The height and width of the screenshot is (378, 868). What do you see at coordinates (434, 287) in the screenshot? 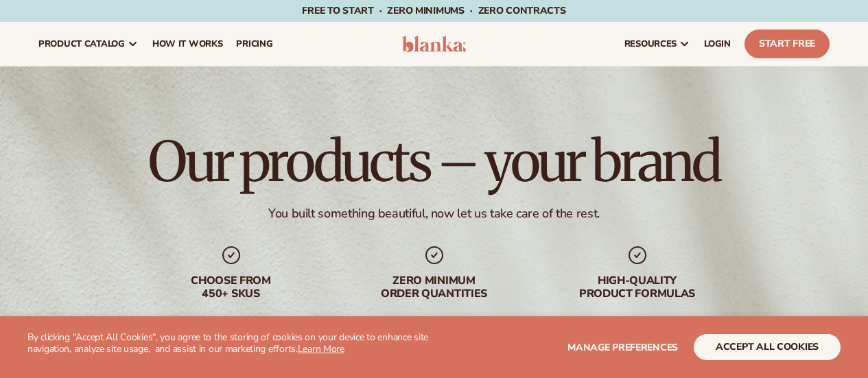
I see `div: Zero minimum order quantities` at bounding box center [434, 287].